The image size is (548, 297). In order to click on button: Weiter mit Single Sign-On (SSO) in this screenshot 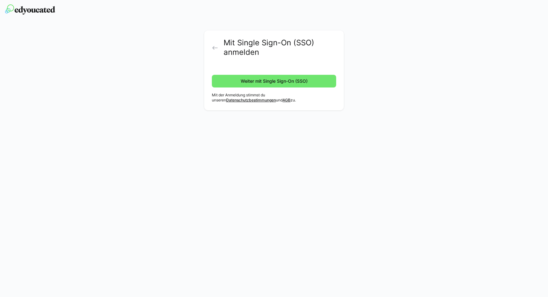, I will do `click(274, 81)`.